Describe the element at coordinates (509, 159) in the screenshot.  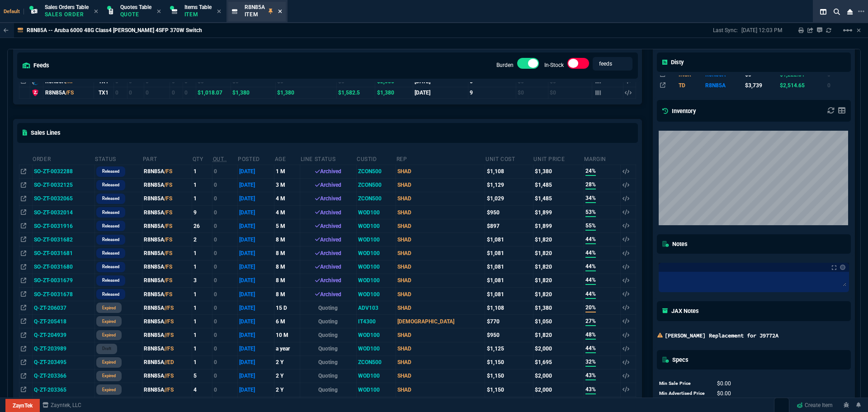
I see `th: Unit Cost` at that location.